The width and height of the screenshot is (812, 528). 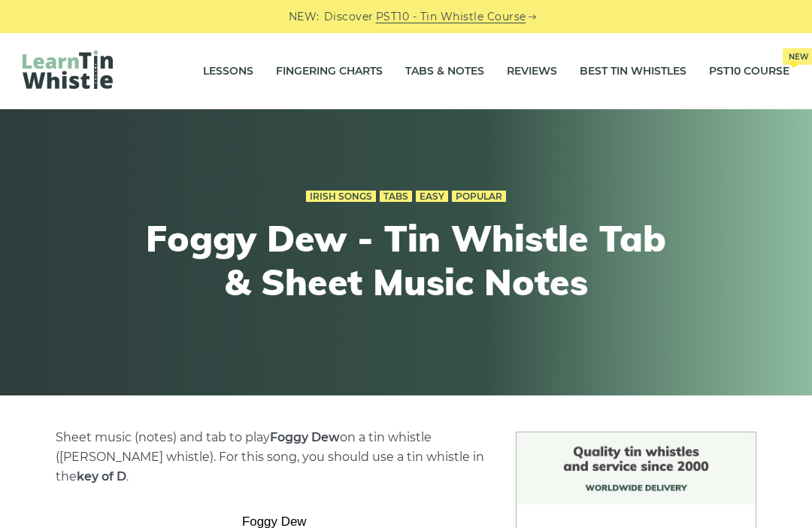 I want to click on a: Irish Songs, so click(x=341, y=196).